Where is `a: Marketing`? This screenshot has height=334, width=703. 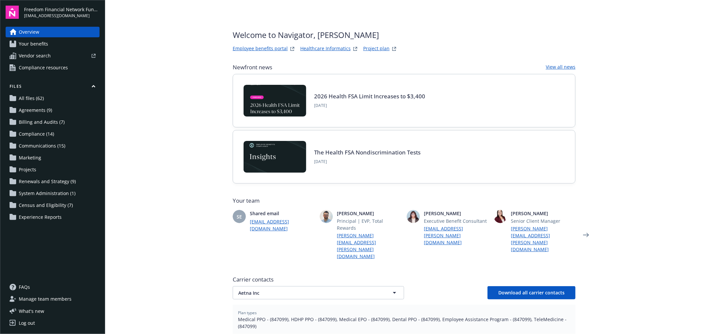
a: Marketing is located at coordinates (52, 158).